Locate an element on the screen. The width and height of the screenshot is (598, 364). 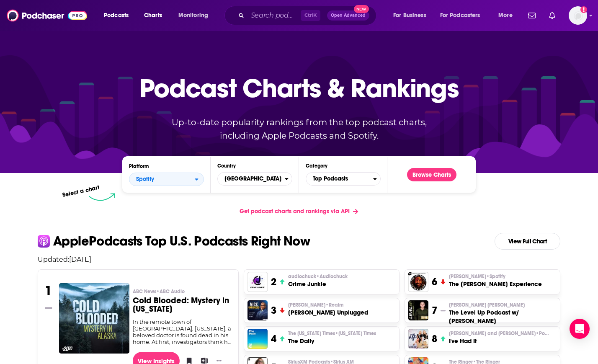
span: Monitoring is located at coordinates (193, 15).